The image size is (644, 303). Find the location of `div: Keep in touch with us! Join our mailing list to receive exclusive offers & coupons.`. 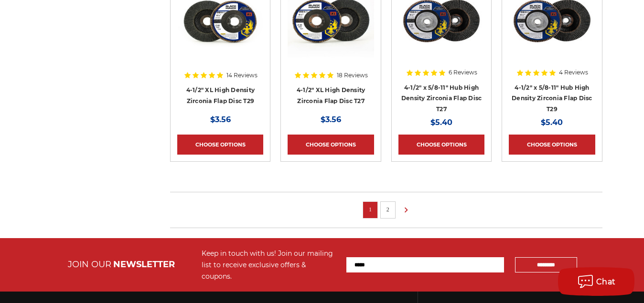

div: Keep in touch with us! Join our mailing list to receive exclusive offers & coupons. is located at coordinates (269, 265).